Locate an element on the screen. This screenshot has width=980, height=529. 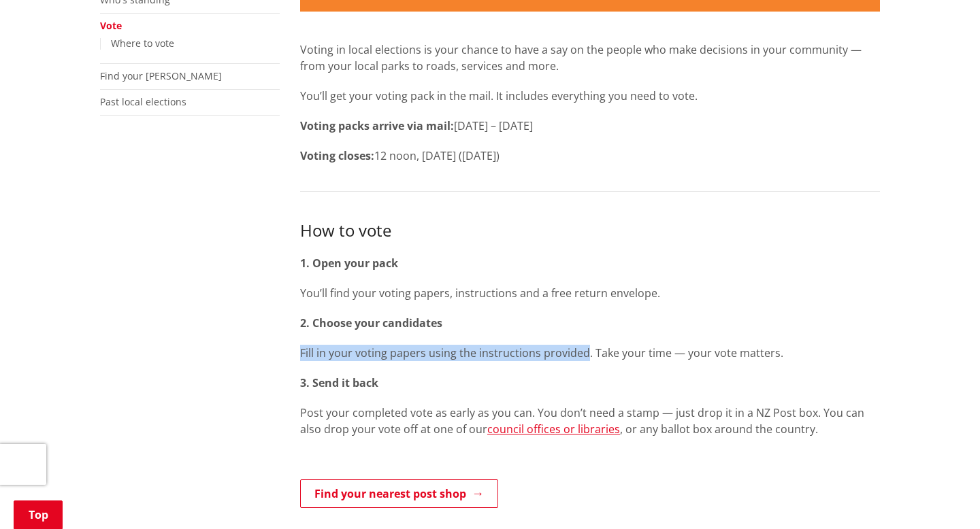
a: Where to vote is located at coordinates (142, 43).